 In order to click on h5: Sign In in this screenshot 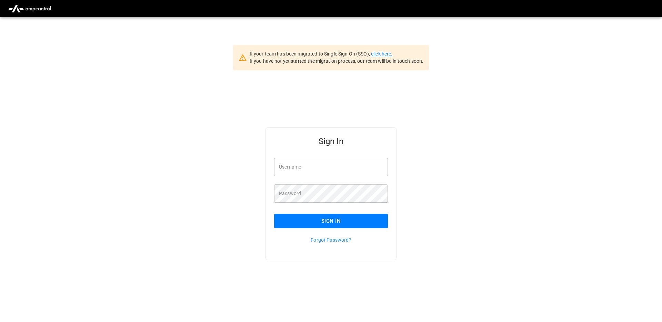, I will do `click(331, 141)`.